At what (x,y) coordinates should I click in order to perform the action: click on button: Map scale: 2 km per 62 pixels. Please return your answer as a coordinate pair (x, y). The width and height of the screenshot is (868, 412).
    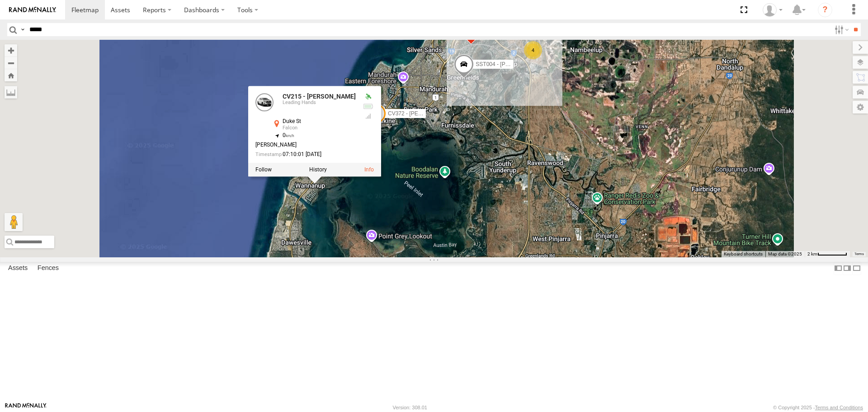
    Looking at the image, I should click on (827, 254).